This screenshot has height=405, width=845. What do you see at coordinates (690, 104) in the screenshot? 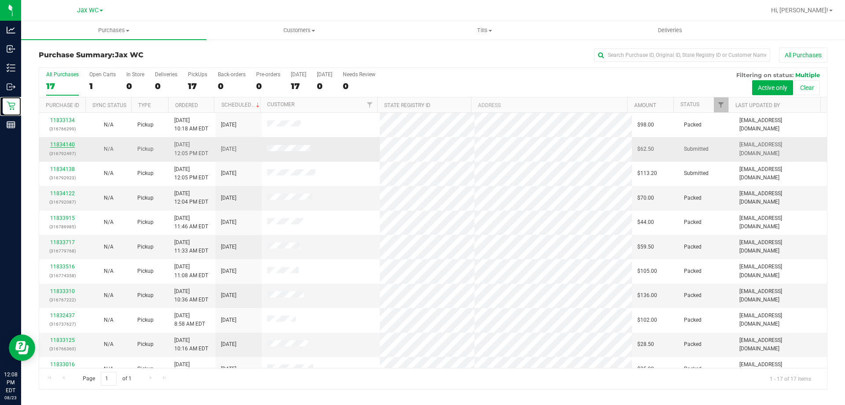
I see `a: Status` at bounding box center [690, 104].